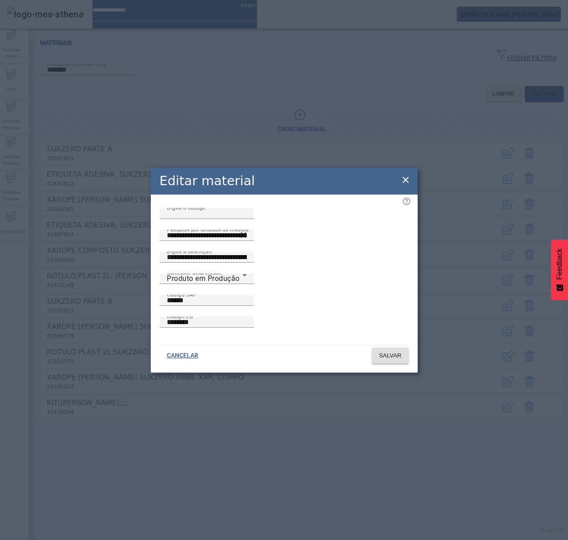 The height and width of the screenshot is (540, 568). What do you see at coordinates (560, 264) in the screenshot?
I see `span: Feedback` at bounding box center [560, 264].